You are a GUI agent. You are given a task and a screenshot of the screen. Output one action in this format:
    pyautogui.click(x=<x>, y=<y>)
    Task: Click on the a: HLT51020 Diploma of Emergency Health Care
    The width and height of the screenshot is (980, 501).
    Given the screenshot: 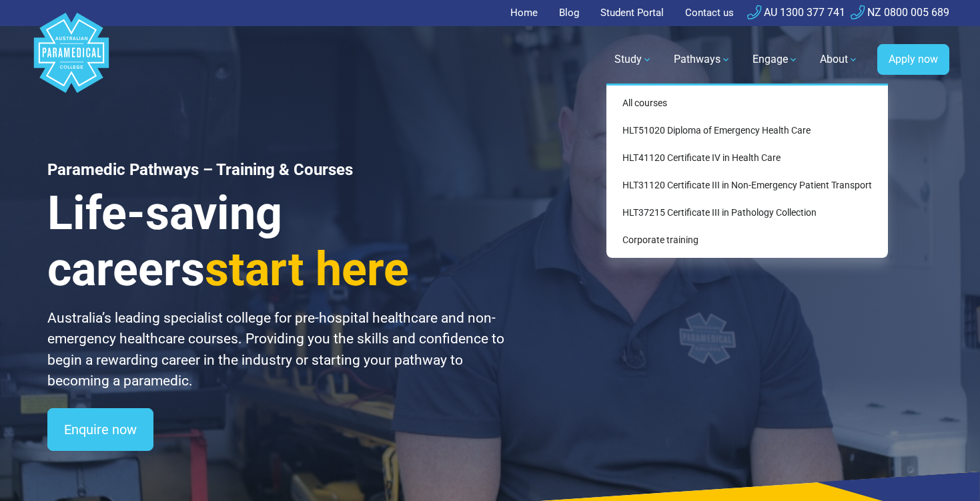 What is the action you would take?
    pyautogui.click(x=747, y=130)
    